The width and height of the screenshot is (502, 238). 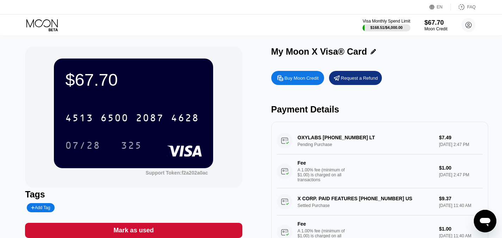 I want to click on div: 2087, so click(x=150, y=119).